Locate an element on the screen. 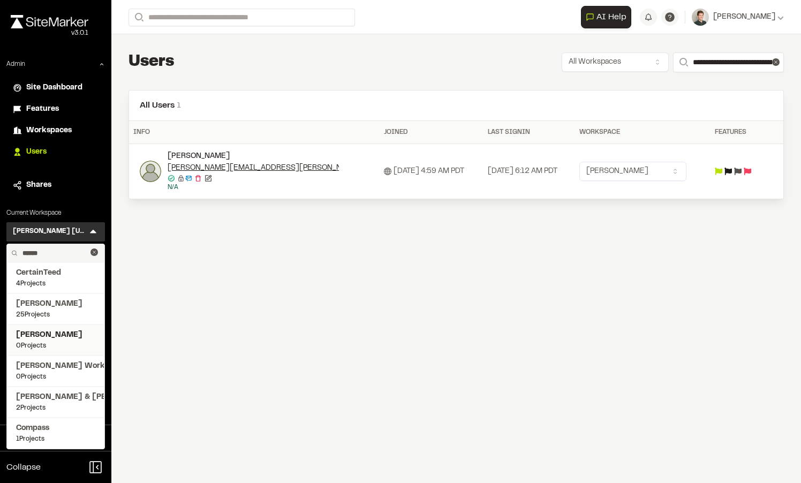  span: Features is located at coordinates (42, 109).